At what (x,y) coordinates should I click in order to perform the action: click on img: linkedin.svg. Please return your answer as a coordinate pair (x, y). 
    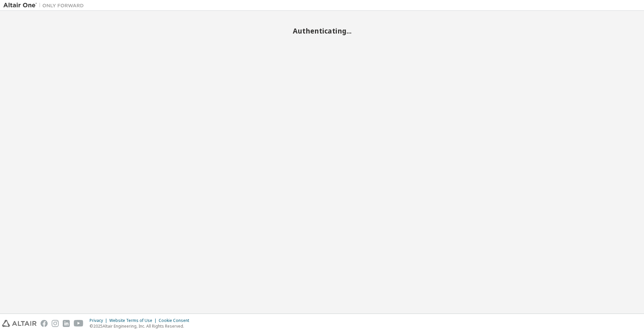
    Looking at the image, I should click on (66, 323).